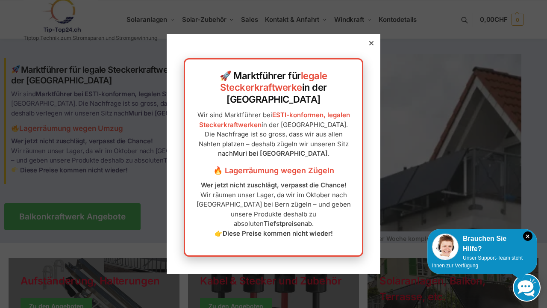  Describe the element at coordinates (278, 233) in the screenshot. I see `strong: Diese Preise kommen nicht wieder!` at that location.